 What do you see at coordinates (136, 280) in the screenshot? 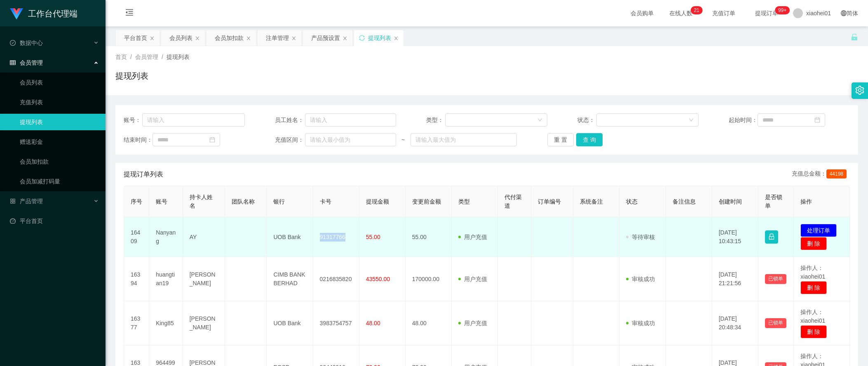
I see `td: 16394` at bounding box center [136, 280].